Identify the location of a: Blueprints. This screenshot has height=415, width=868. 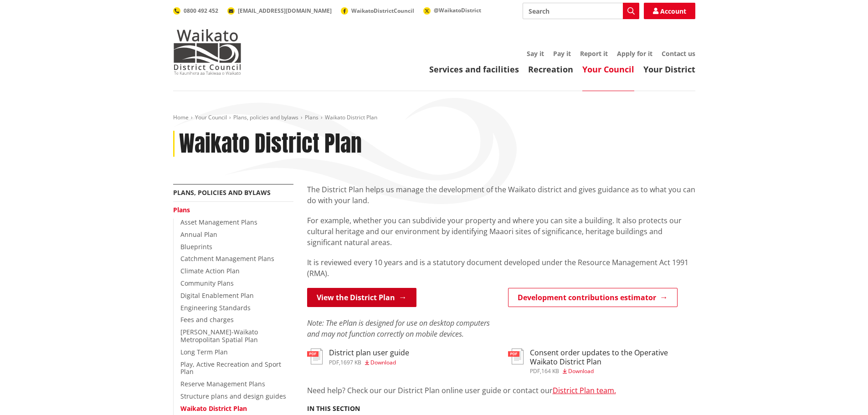
(196, 247).